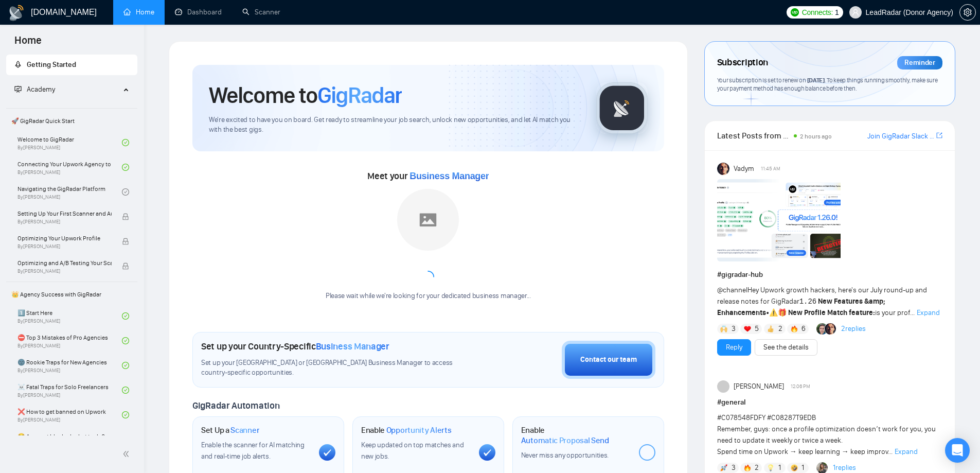  Describe the element at coordinates (818, 12) in the screenshot. I see `span: Connects:` at that location.